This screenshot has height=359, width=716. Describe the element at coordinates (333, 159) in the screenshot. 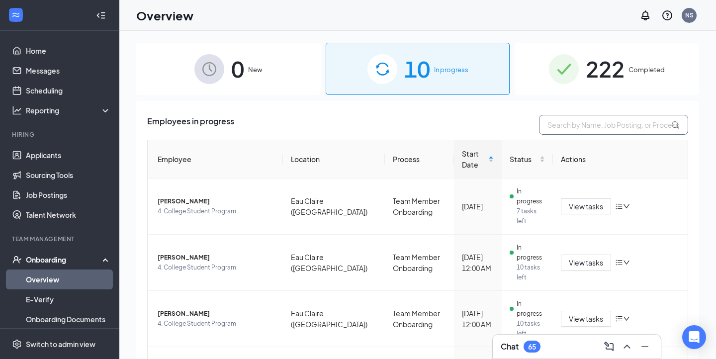

I see `th: Location` at that location.